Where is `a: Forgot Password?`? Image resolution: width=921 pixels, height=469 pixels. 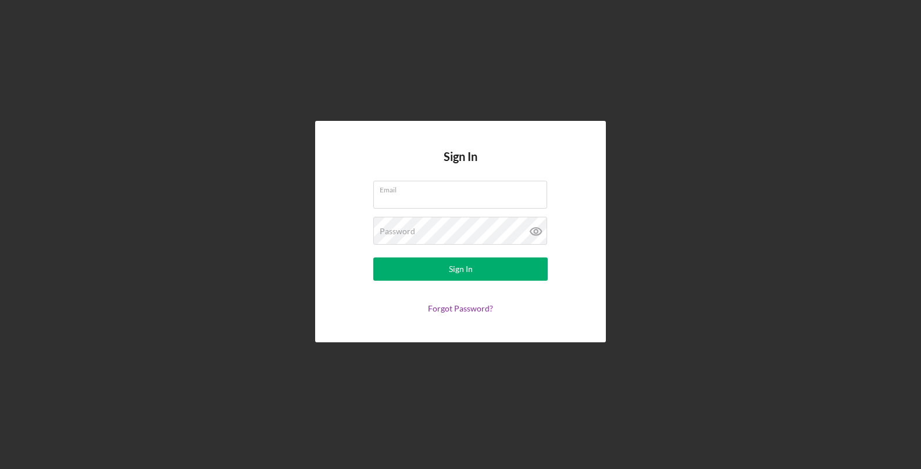 a: Forgot Password? is located at coordinates (460, 308).